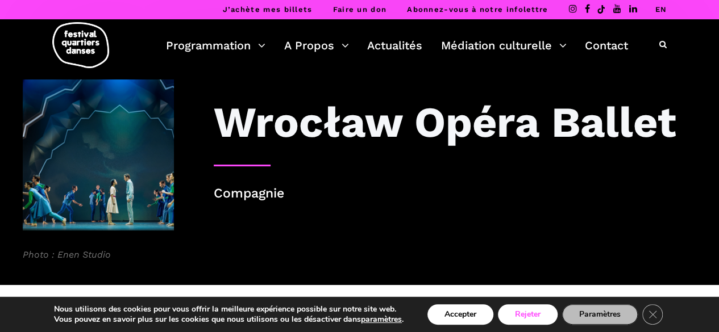 Image resolution: width=719 pixels, height=332 pixels. What do you see at coordinates (599, 315) in the screenshot?
I see `button: Paramètres` at bounding box center [599, 315].